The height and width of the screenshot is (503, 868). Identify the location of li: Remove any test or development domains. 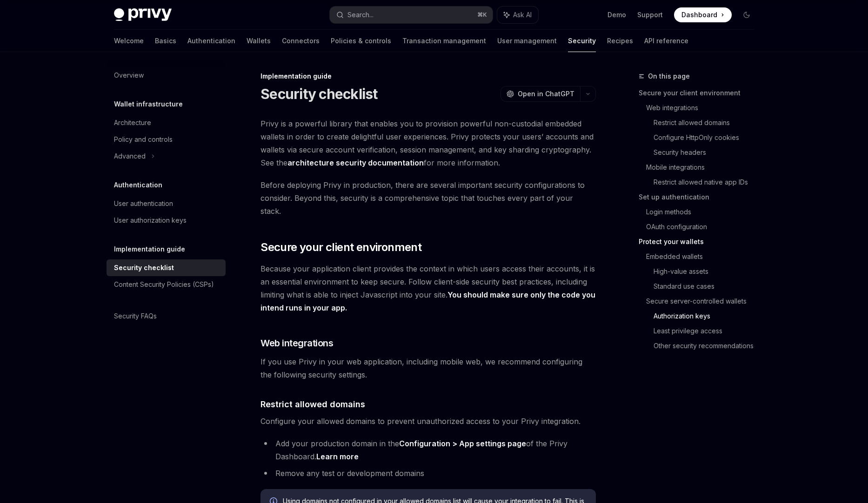
(428, 473).